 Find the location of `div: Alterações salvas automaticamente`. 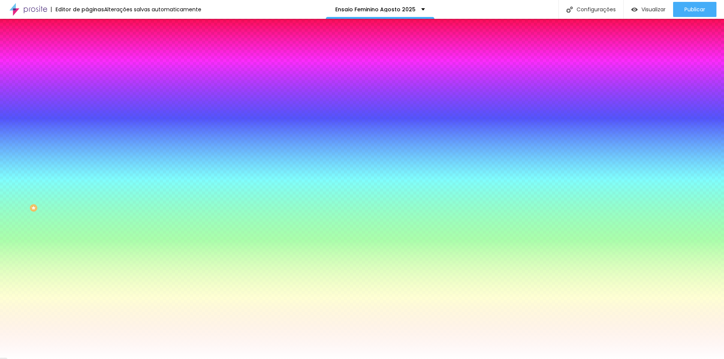

div: Alterações salvas automaticamente is located at coordinates (153, 9).